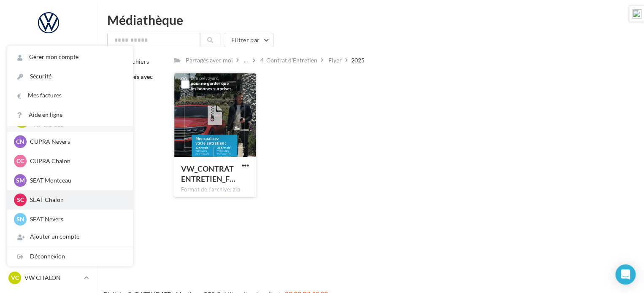 Image resolution: width=644 pixels, height=293 pixels. I want to click on a: Médiathèque, so click(49, 178).